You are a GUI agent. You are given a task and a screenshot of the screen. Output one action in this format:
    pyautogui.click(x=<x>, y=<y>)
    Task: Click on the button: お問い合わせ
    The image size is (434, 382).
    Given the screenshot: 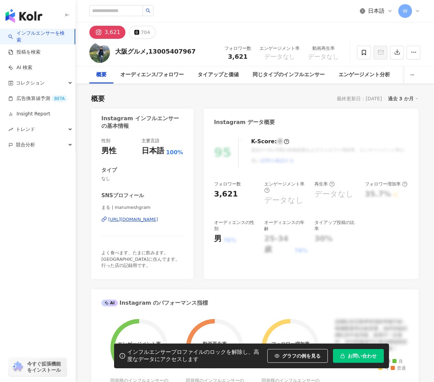 What is the action you would take?
    pyautogui.click(x=359, y=356)
    